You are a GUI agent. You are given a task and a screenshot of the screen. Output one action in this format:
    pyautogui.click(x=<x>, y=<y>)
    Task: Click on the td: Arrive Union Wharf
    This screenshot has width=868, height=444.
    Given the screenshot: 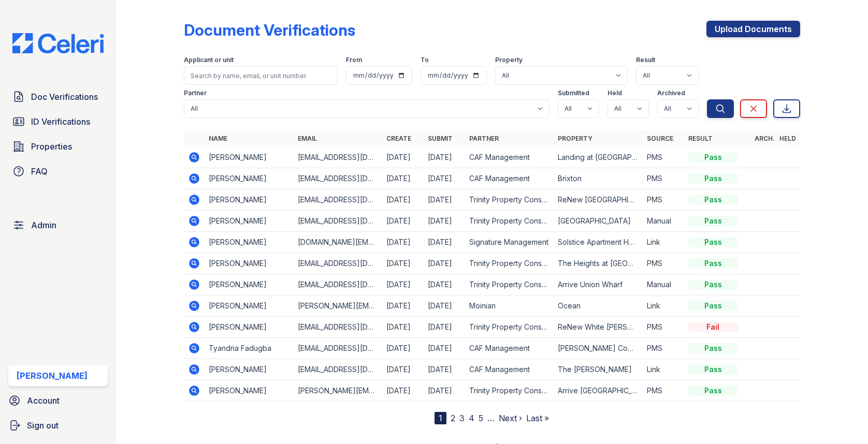 What is the action you would take?
    pyautogui.click(x=598, y=285)
    